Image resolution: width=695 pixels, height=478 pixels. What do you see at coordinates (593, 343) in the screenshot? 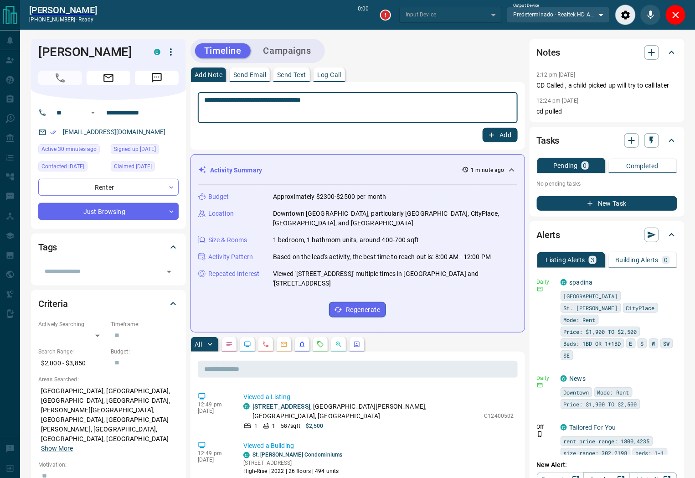
I see `span: Beds: 1BD OR 1+1BD` at bounding box center [593, 343].